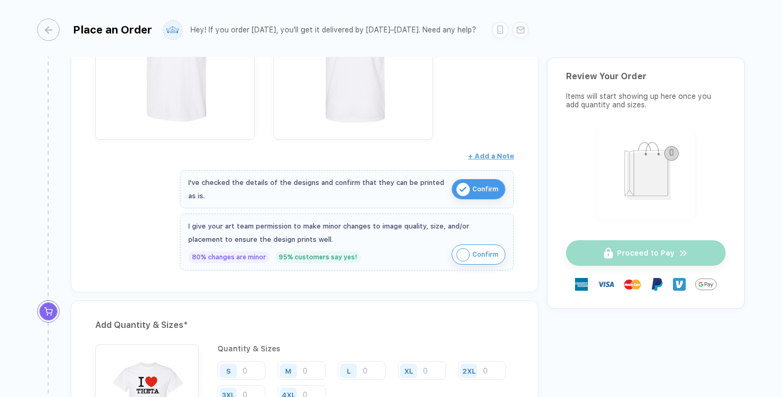 The height and width of the screenshot is (397, 782). I want to click on img: user profile, so click(172, 30).